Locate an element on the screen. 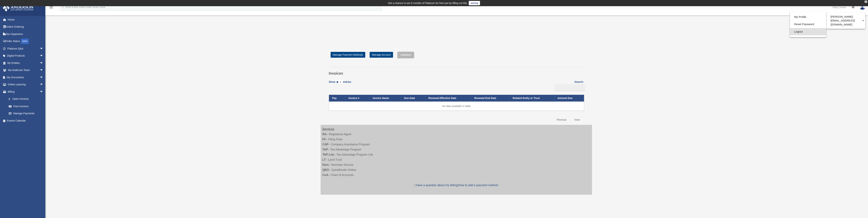 This screenshot has height=218, width=868. label: Search: is located at coordinates (569, 85).